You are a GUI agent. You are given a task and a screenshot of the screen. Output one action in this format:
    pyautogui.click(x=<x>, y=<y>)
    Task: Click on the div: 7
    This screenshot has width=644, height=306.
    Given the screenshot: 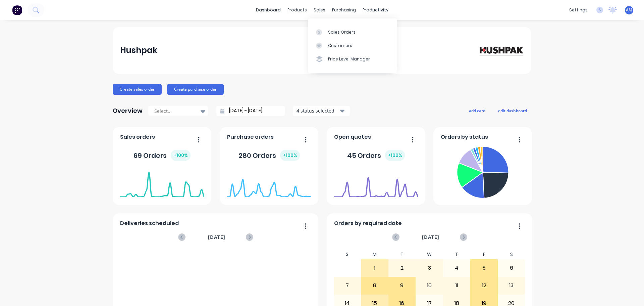 What is the action you would take?
    pyautogui.click(x=347, y=286)
    